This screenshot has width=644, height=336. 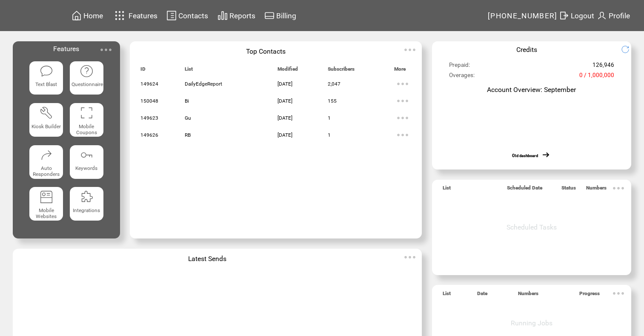 I want to click on a: Profile, so click(x=614, y=15).